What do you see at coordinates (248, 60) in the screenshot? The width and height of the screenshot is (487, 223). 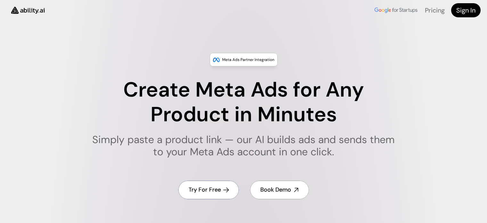 I see `p: Meta Ads Partner Integration` at bounding box center [248, 60].